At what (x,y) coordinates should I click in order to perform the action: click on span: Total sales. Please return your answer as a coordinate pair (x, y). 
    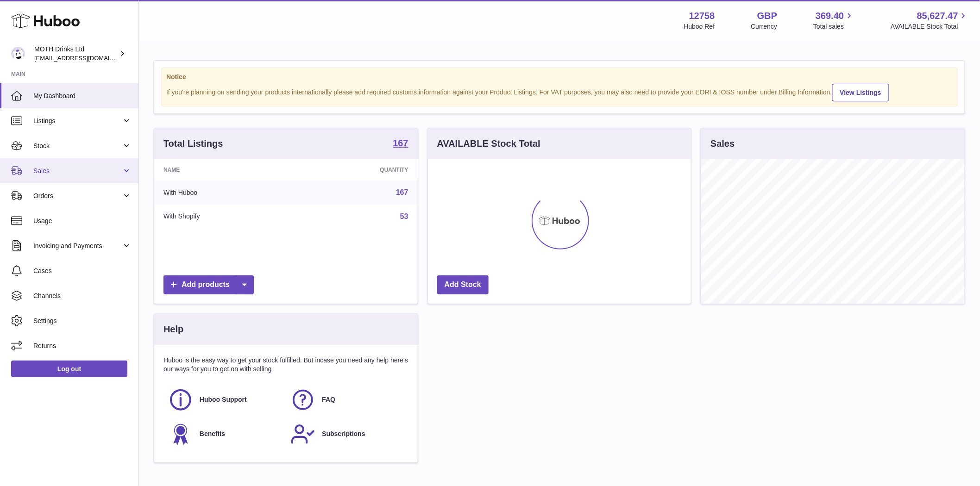
    Looking at the image, I should click on (833, 26).